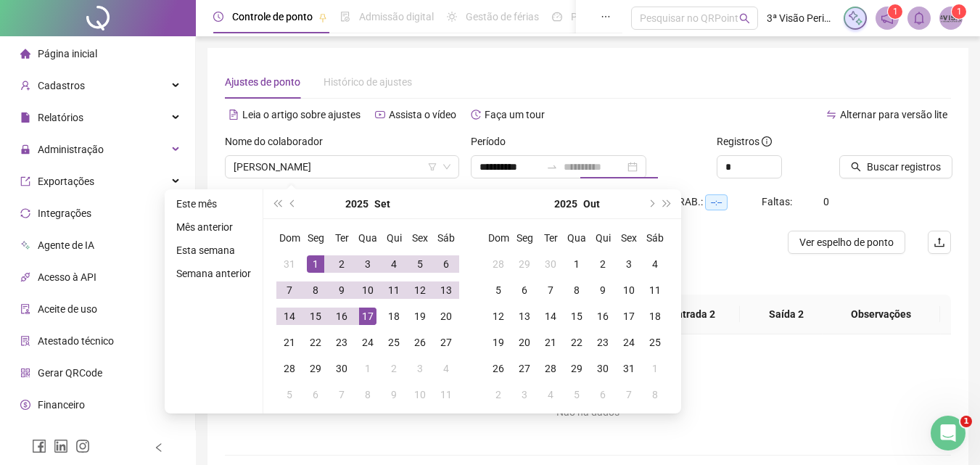 The height and width of the screenshot is (465, 980). Describe the element at coordinates (83, 446) in the screenshot. I see `span: instagram` at that location.